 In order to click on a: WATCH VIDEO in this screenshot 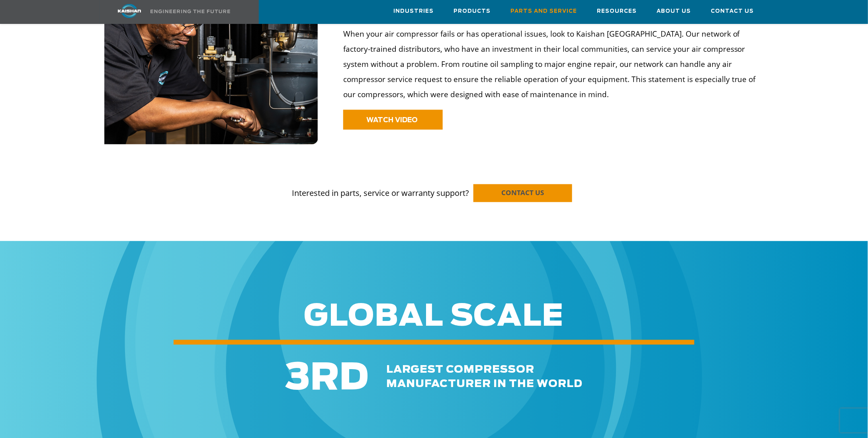, I will do `click(393, 120)`.